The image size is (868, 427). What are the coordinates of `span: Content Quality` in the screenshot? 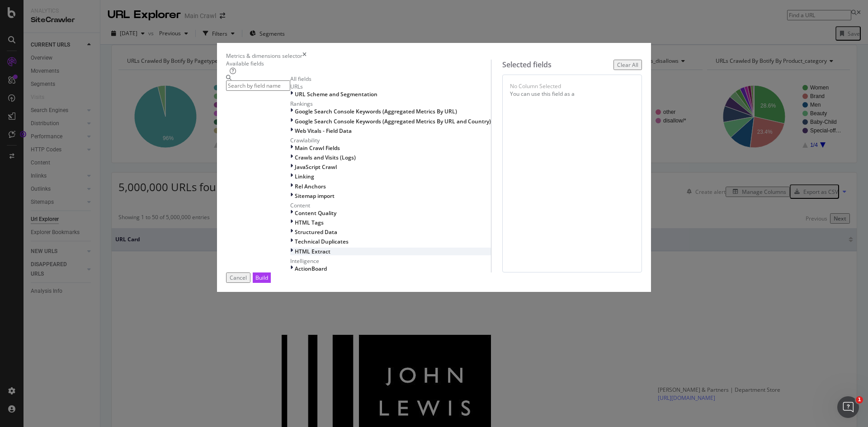 It's located at (315, 213).